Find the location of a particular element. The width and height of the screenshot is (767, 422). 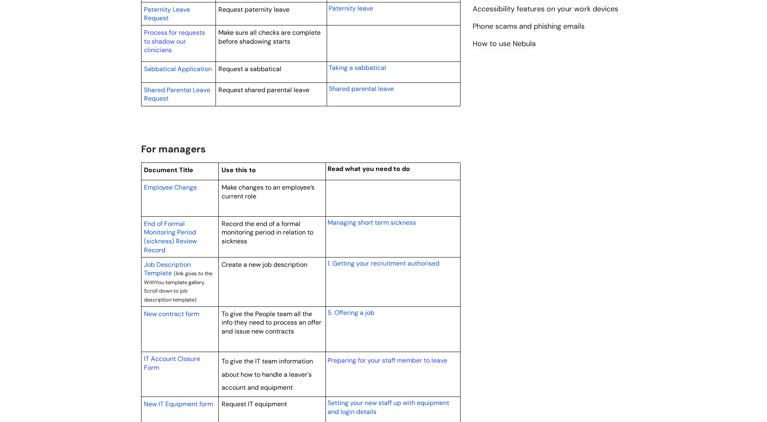

a: IT Account Closure Form is located at coordinates (172, 363).